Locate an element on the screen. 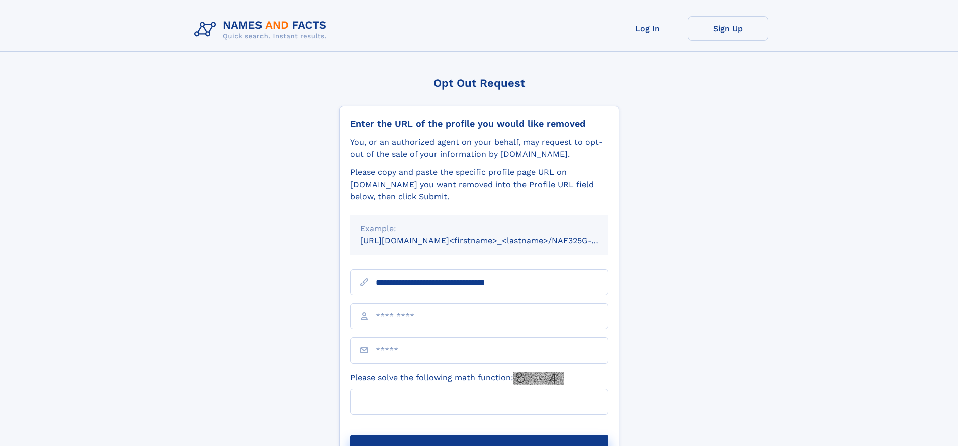 This screenshot has height=446, width=958. img: Logo Names and Facts is located at coordinates (262, 30).